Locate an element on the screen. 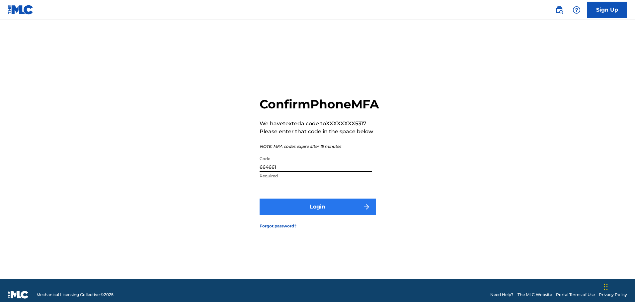  img: help is located at coordinates (577, 10).